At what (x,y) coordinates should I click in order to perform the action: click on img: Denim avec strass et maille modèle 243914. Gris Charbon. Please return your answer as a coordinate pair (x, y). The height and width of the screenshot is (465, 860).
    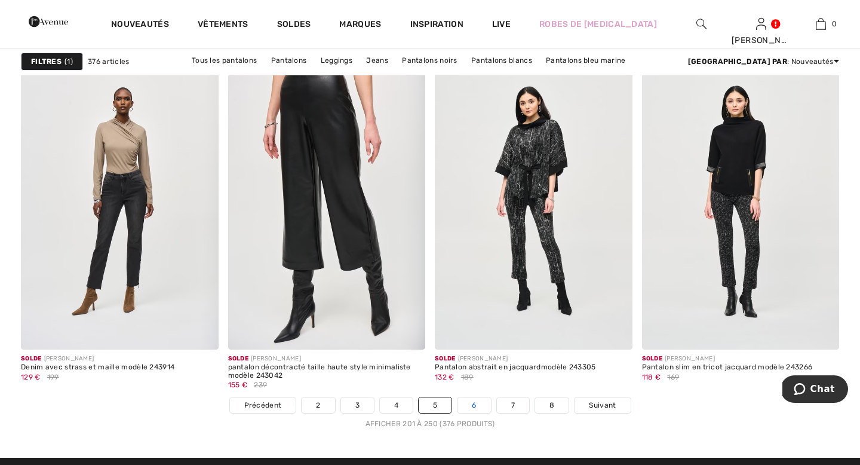
    Looking at the image, I should click on (119, 201).